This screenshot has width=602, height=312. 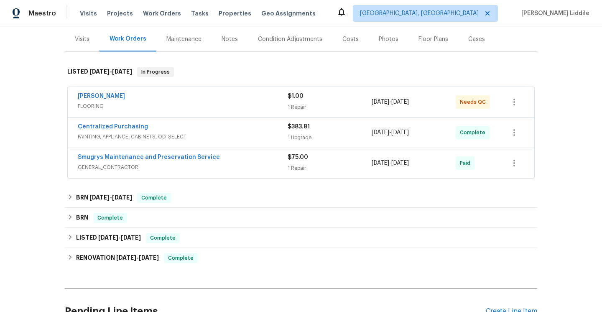 I want to click on div: Costs, so click(x=350, y=39).